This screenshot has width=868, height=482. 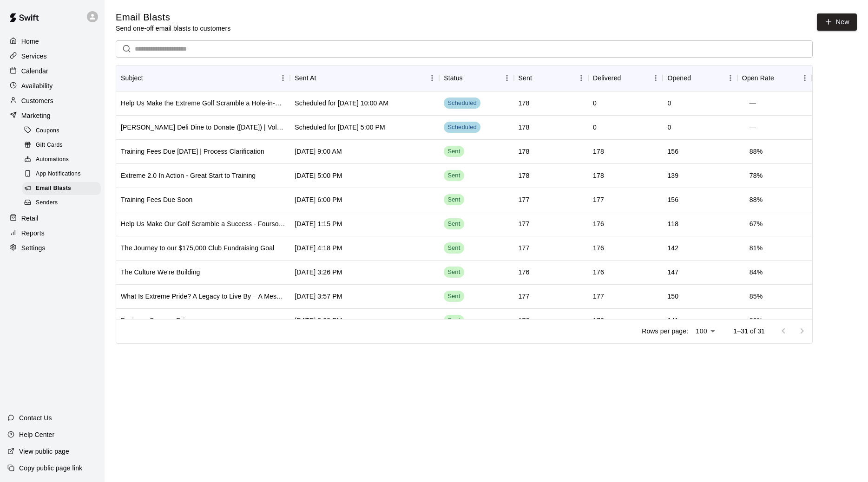 What do you see at coordinates (705, 331) in the screenshot?
I see `div: 100` at bounding box center [705, 331].